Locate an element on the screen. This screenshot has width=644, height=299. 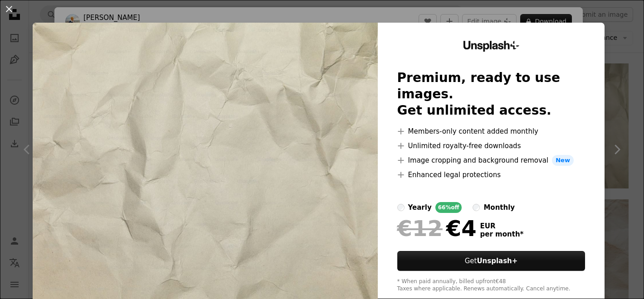
li: Image cropping and background removal is located at coordinates (491, 161).